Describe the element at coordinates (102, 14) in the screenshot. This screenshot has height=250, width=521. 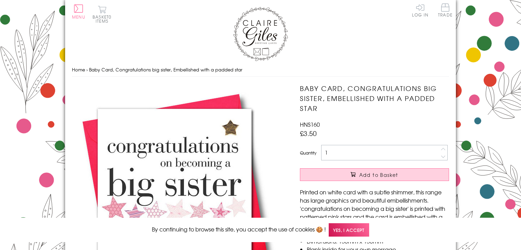
I see `button: Basket0 items` at that location.